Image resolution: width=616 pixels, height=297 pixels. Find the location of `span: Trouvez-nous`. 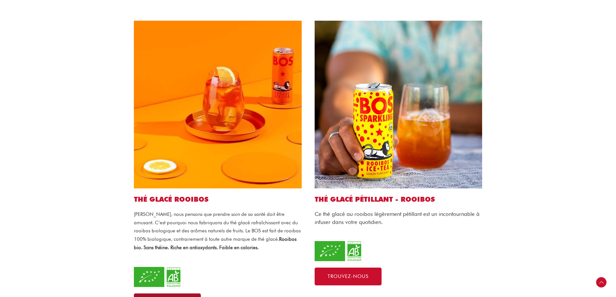

span: Trouvez-nous is located at coordinates (348, 276).